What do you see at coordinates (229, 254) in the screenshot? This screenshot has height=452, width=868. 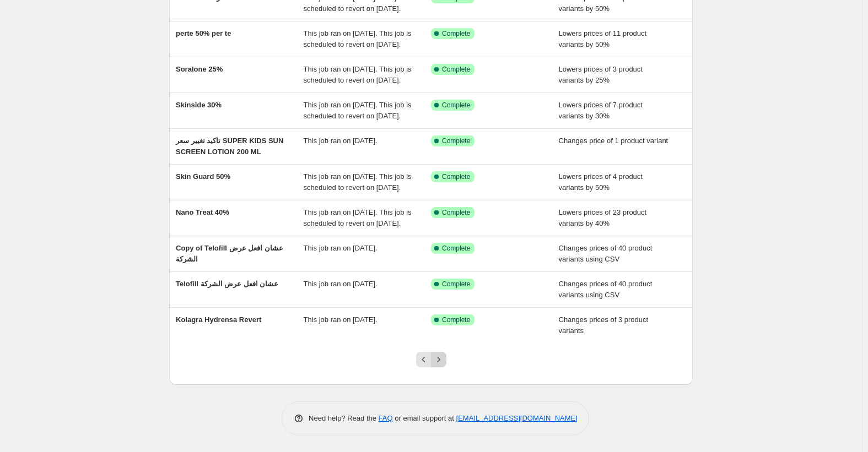 I see `span: Copy of Telofill عشان افعل عرض الشركة` at bounding box center [229, 254].